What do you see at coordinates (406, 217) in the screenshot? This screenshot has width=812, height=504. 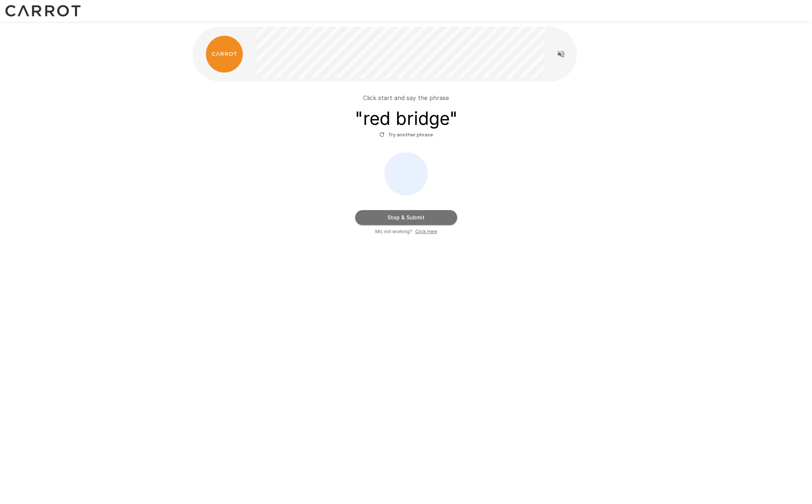 I see `button: Stop & Submit` at bounding box center [406, 217].